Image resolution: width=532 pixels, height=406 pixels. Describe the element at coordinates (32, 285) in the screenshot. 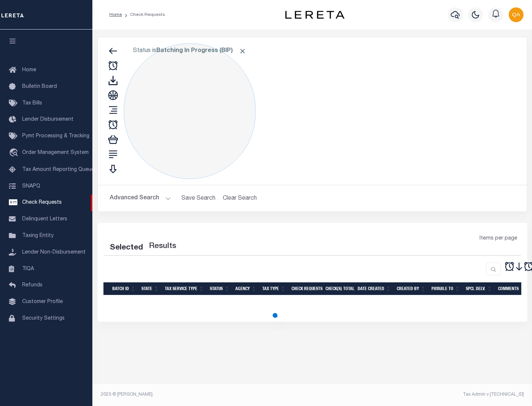

I see `span: Refunds` at that location.